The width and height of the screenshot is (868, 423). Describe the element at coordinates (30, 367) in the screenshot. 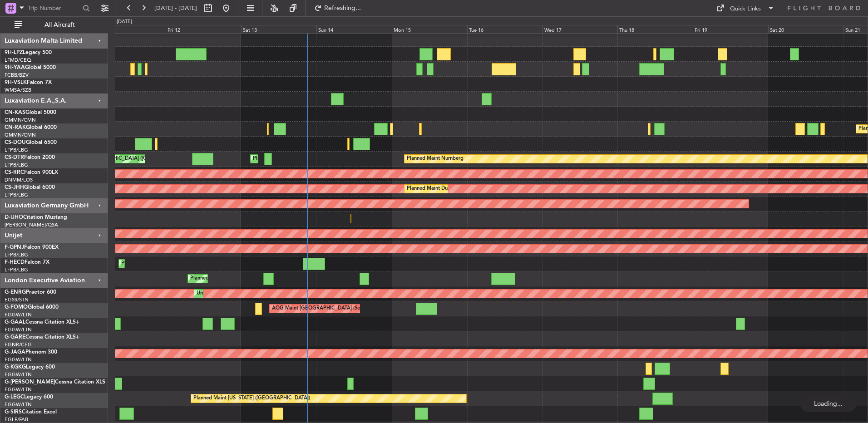

I see `a: G-KGKGLegacy 600` at that location.